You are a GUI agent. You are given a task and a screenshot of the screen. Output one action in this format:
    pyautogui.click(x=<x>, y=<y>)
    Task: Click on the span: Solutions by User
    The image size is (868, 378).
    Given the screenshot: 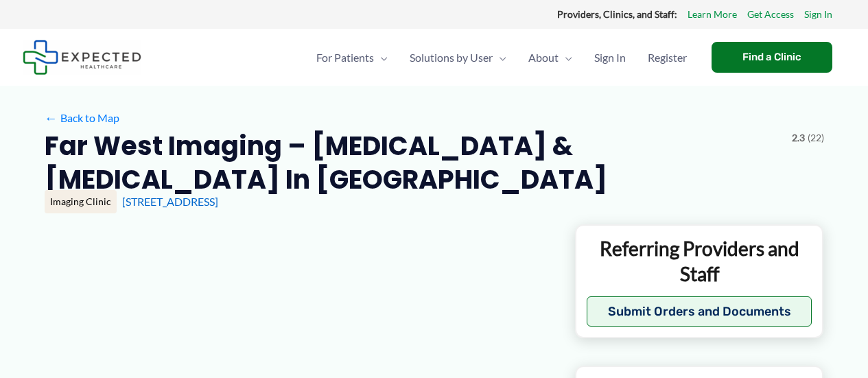 What is the action you would take?
    pyautogui.click(x=451, y=58)
    